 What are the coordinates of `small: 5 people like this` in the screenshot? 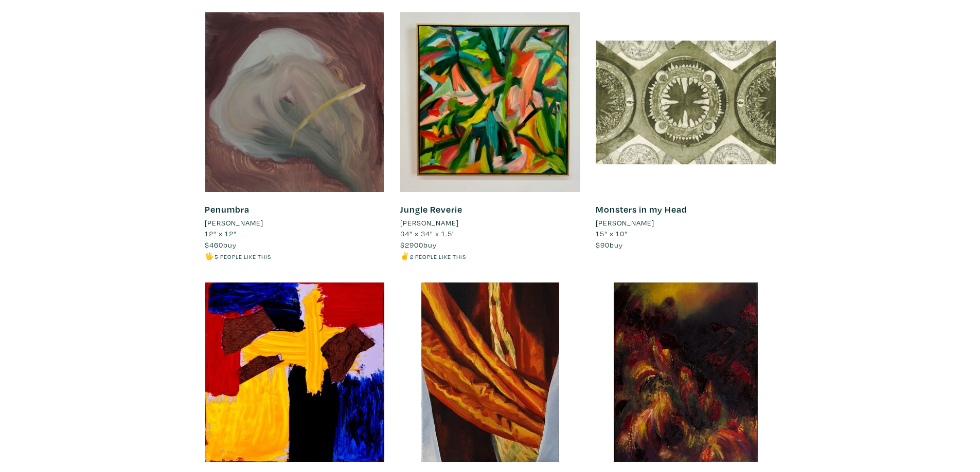 It's located at (243, 257).